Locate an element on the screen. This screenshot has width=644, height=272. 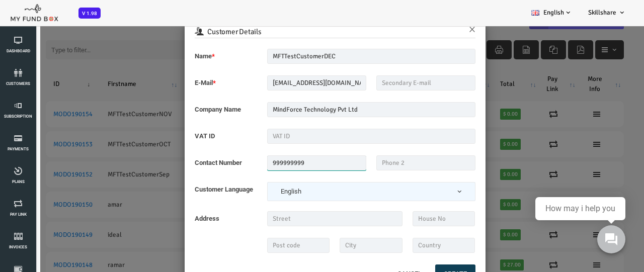
span: V 1.98 is located at coordinates (90, 13).